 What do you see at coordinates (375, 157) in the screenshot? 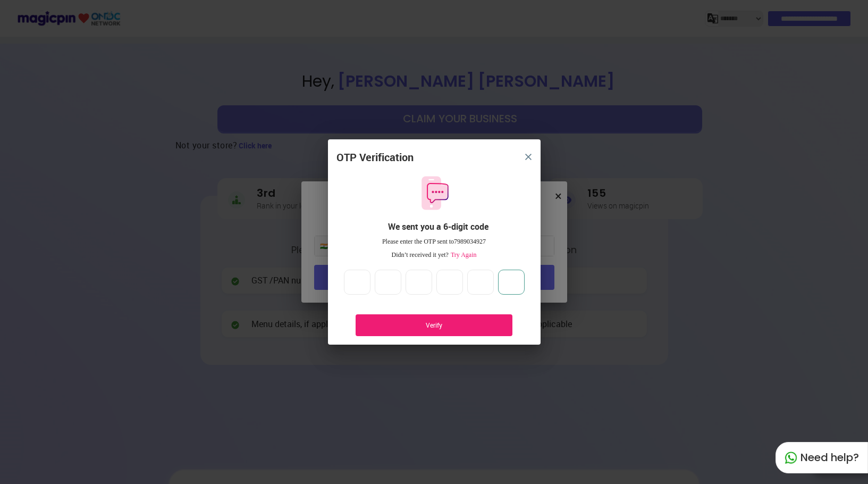
I see `div: OTP Verification` at bounding box center [375, 157].